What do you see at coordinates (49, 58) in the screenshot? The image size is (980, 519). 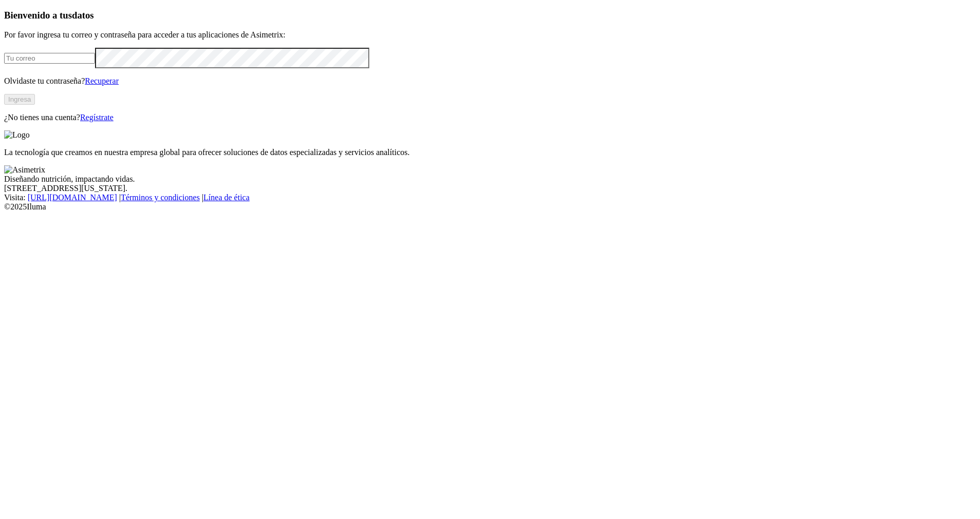 I see `input: Tu correo` at bounding box center [49, 58].